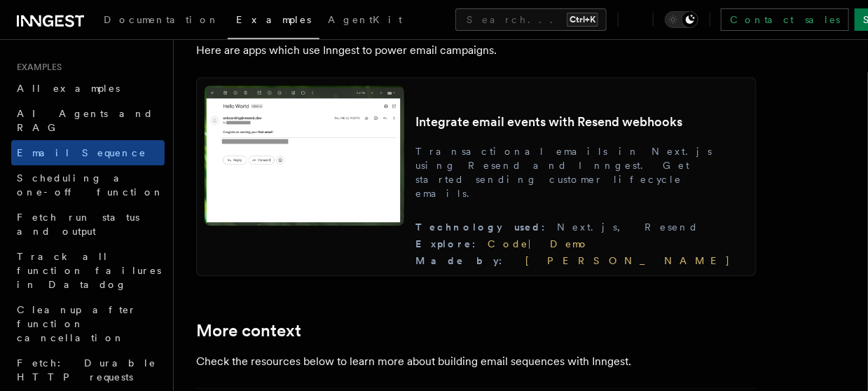 The height and width of the screenshot is (391, 868). What do you see at coordinates (273, 21) in the screenshot?
I see `a: Examples` at bounding box center [273, 21].